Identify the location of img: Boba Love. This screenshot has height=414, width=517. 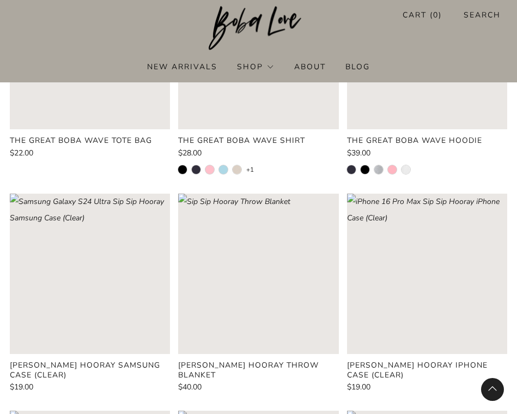
(258, 28).